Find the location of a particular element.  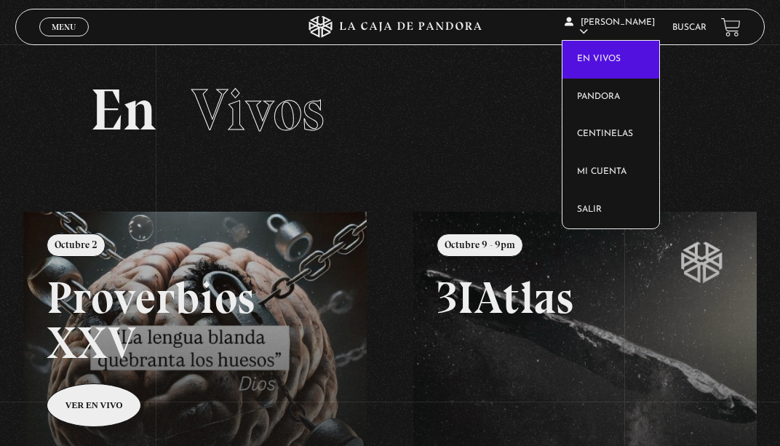

a: Mi cuenta is located at coordinates (611, 173).